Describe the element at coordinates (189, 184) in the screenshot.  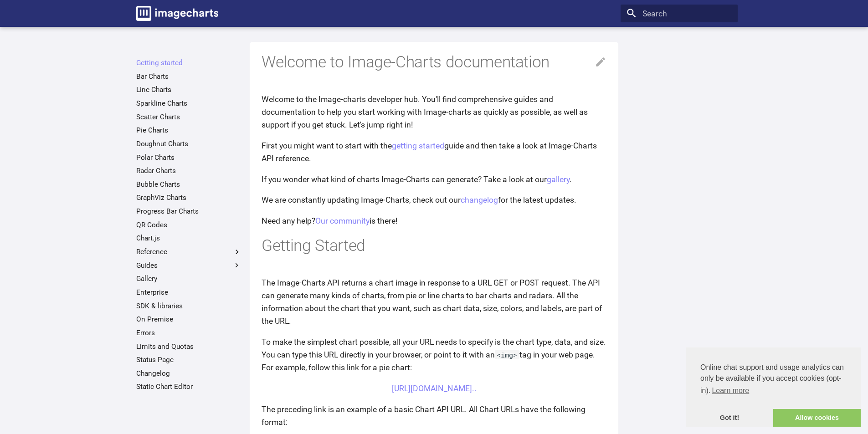
I see `a: Bubble Charts` at that location.